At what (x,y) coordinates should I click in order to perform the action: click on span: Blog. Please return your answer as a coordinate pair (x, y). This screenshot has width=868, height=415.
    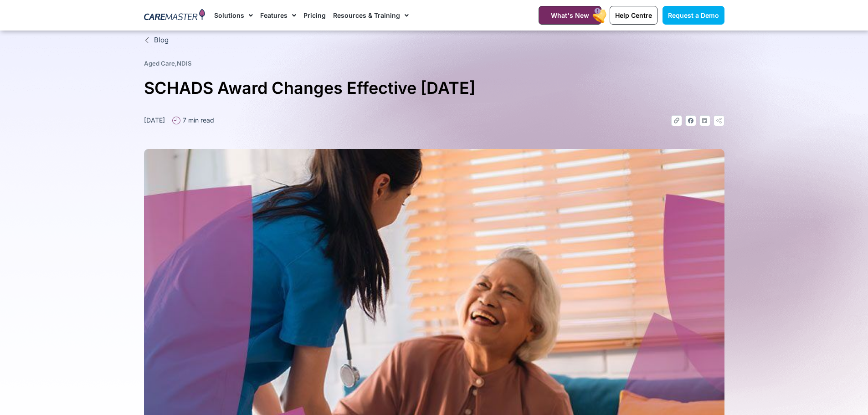
    Looking at the image, I should click on (160, 40).